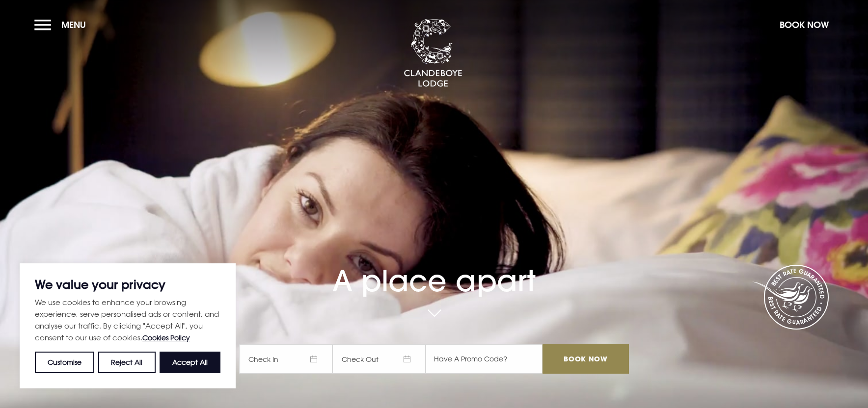  Describe the element at coordinates (63, 24) in the screenshot. I see `button: Menu` at that location.